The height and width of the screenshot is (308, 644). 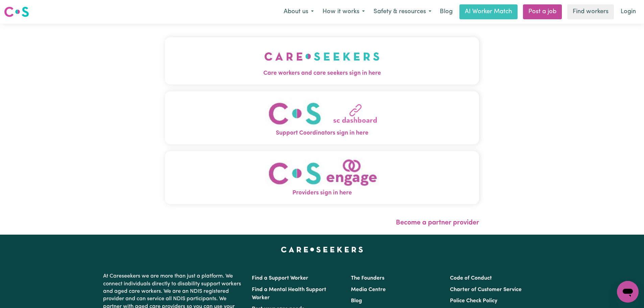 What do you see at coordinates (289, 294) in the screenshot?
I see `a: Find a Mental Health Support Worker` at bounding box center [289, 294].